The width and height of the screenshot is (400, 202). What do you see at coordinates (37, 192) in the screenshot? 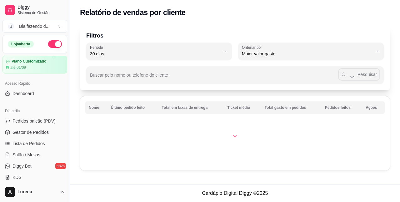
I see `span: Lorena` at bounding box center [37, 192].